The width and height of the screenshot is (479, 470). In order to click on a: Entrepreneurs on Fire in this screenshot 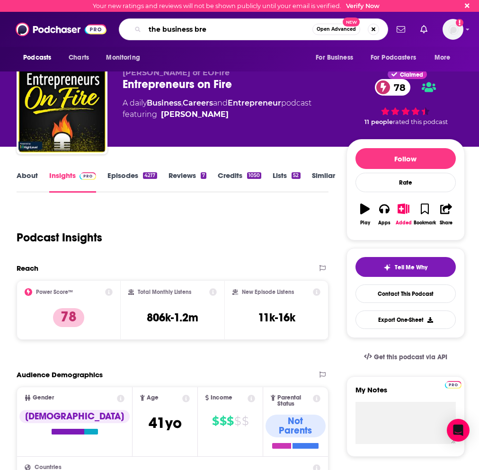, I will do `click(62, 109)`.